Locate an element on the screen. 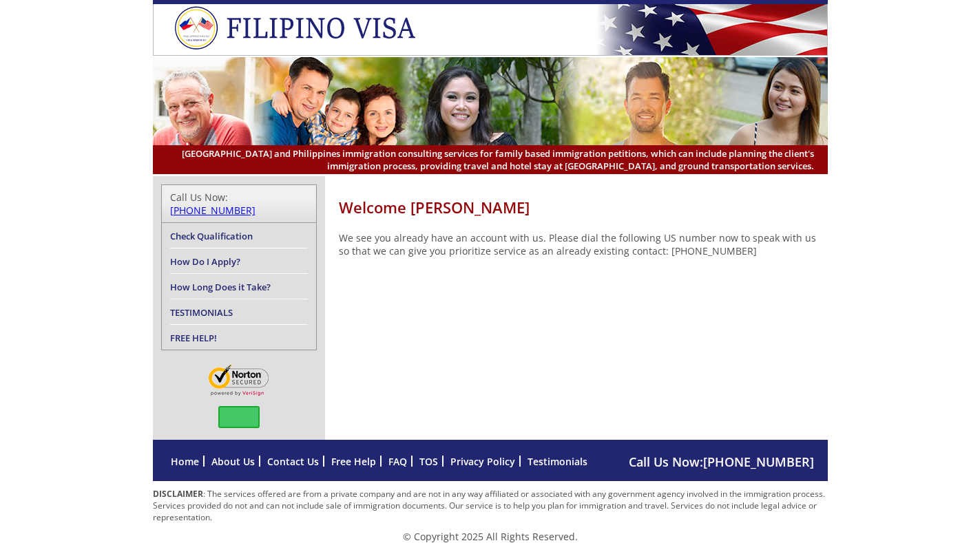  p: We see you already have an account with us. Please dial the following US number now to speak with... is located at coordinates (583, 244).